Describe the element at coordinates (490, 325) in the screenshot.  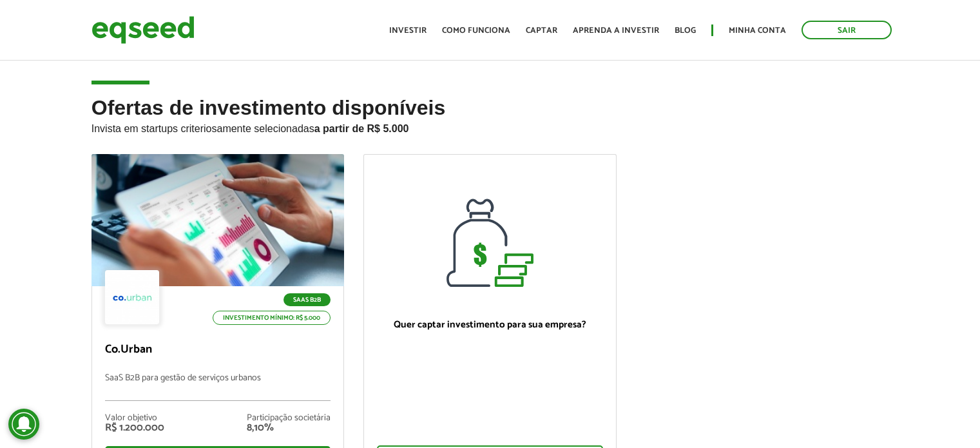
I see `p: Quer captar investimento para sua empresa?` at that location.